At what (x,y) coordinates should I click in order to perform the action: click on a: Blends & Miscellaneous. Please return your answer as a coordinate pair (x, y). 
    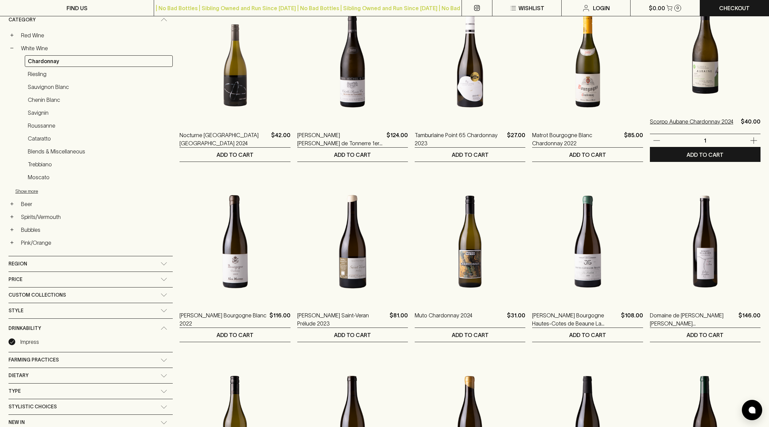
    Looking at the image, I should click on (99, 151).